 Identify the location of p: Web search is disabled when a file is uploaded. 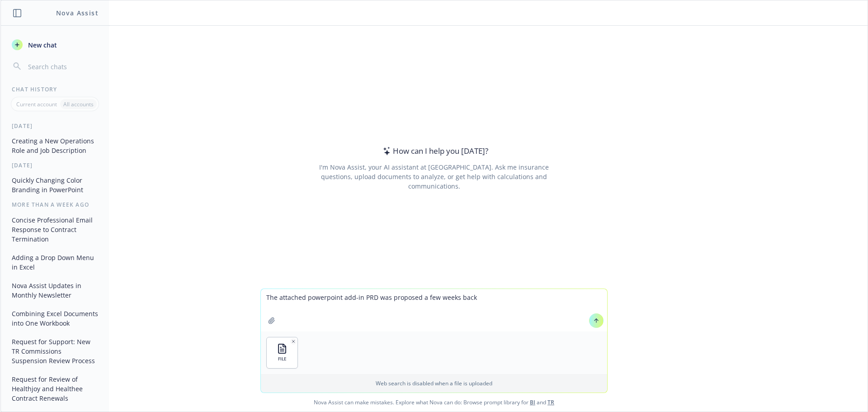
(434, 383).